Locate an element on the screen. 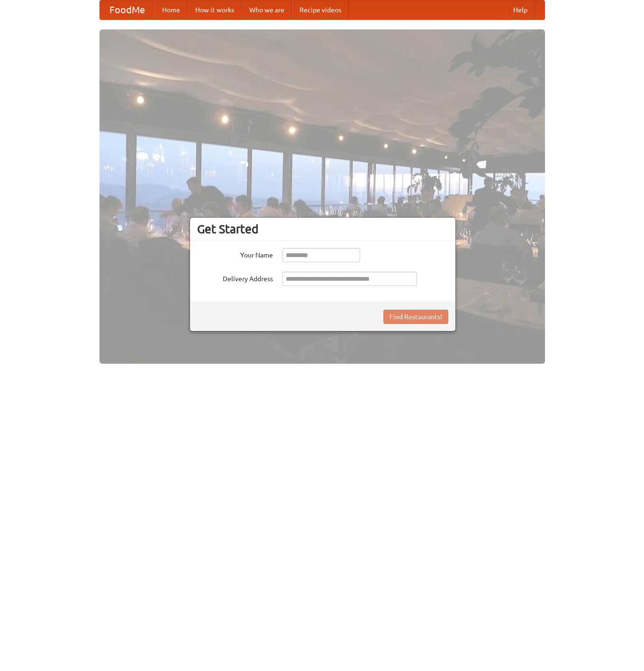 The height and width of the screenshot is (671, 644). a: FoodMe is located at coordinates (127, 10).